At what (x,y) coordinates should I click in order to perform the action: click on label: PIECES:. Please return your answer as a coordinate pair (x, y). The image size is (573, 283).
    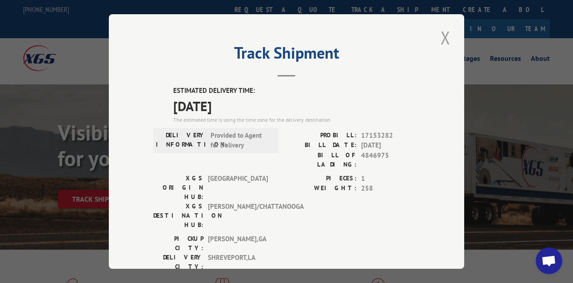
    Looking at the image, I should click on (322, 178).